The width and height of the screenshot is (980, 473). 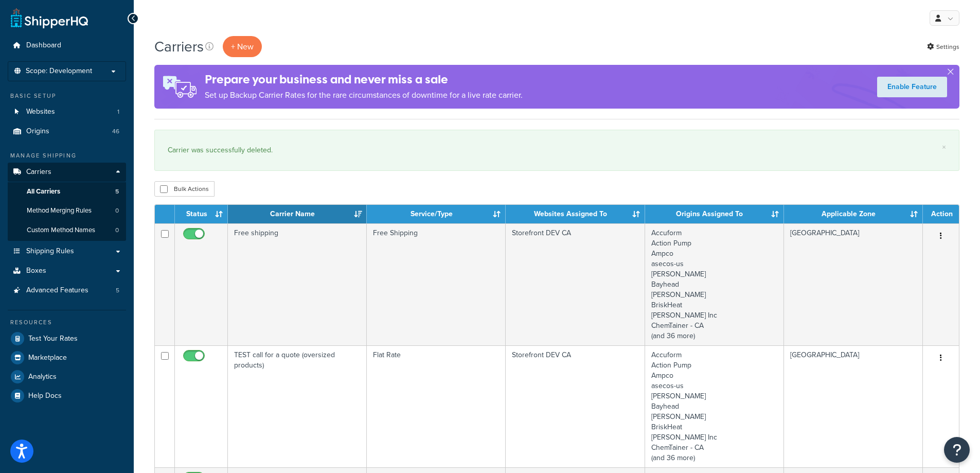 What do you see at coordinates (67, 156) in the screenshot?
I see `div: Manage Shipping` at bounding box center [67, 156].